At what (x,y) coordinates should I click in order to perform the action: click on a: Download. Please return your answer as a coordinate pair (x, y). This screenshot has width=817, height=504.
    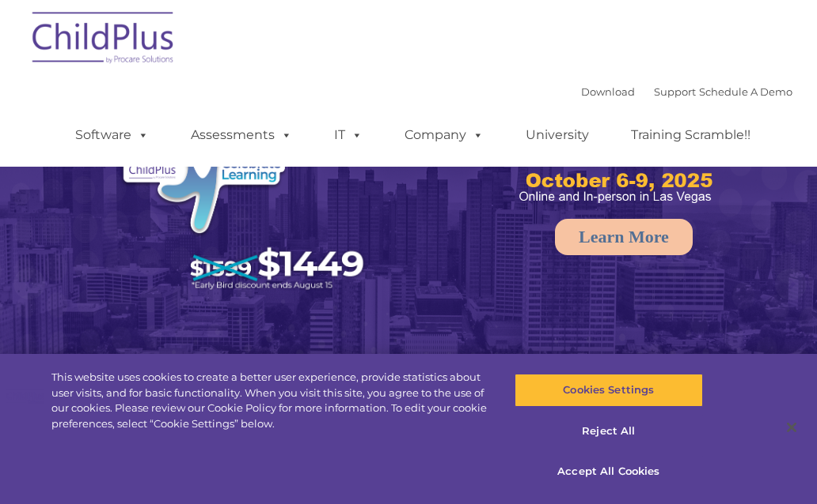
    Looking at the image, I should click on (608, 92).